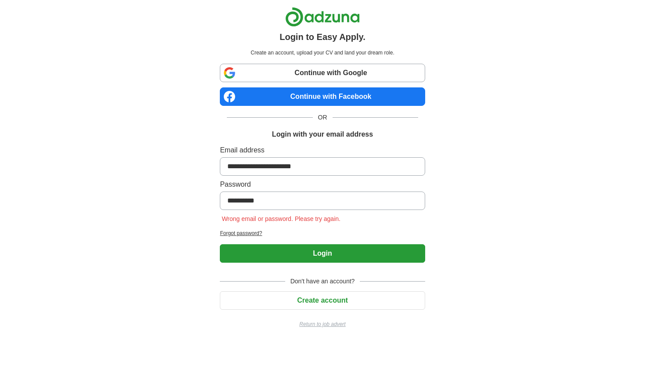  What do you see at coordinates (322, 253) in the screenshot?
I see `button: Login` at bounding box center [322, 253].